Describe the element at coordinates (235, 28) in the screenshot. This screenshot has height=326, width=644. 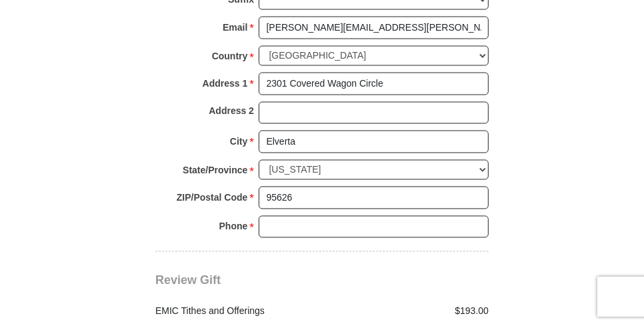
I see `strong: Email` at that location.